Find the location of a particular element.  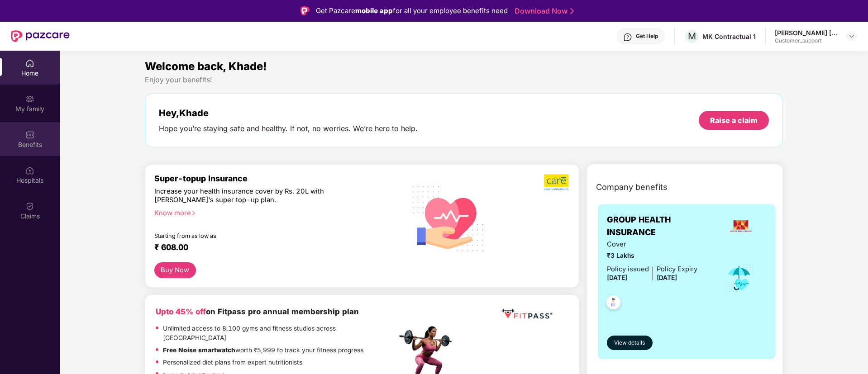

button: View details is located at coordinates (630, 343).